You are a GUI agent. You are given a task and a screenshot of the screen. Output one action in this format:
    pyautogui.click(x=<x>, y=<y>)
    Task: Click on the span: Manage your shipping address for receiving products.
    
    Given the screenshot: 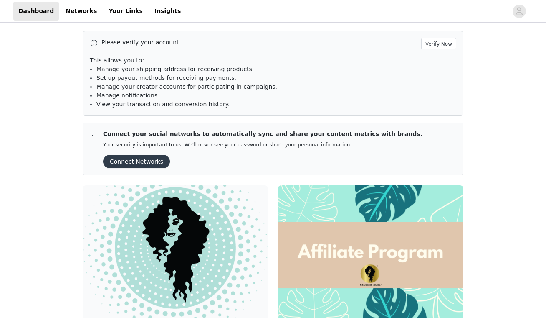 What is the action you would take?
    pyautogui.click(x=175, y=69)
    